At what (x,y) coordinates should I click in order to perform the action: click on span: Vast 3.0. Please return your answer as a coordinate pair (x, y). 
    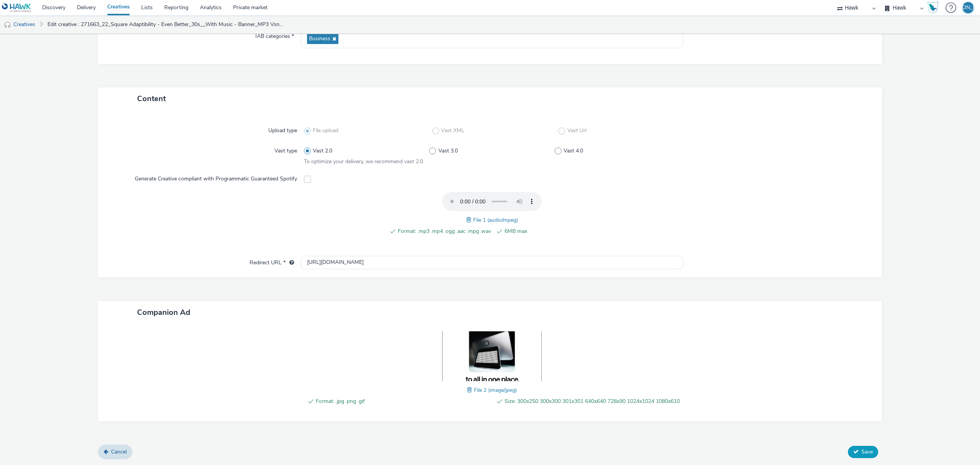
    Looking at the image, I should click on (448, 151).